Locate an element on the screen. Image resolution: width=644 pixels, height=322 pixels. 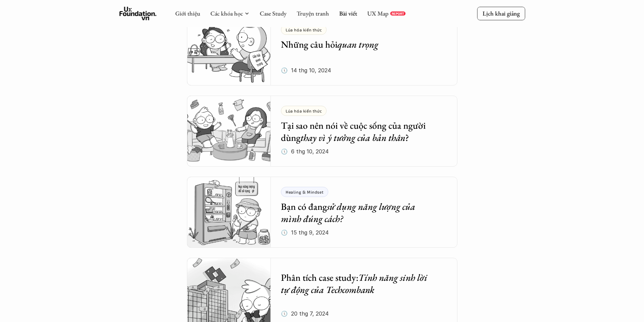
h5: Bạn có đang is located at coordinates (359, 212).